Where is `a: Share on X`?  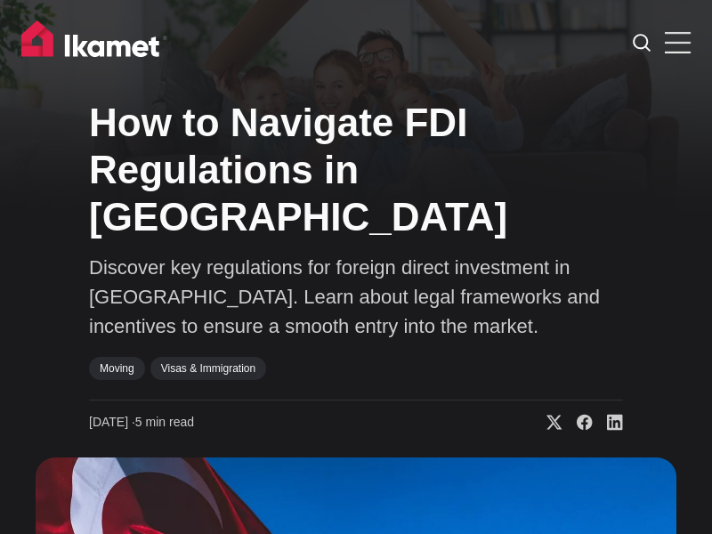 a: Share on X is located at coordinates (547, 423).